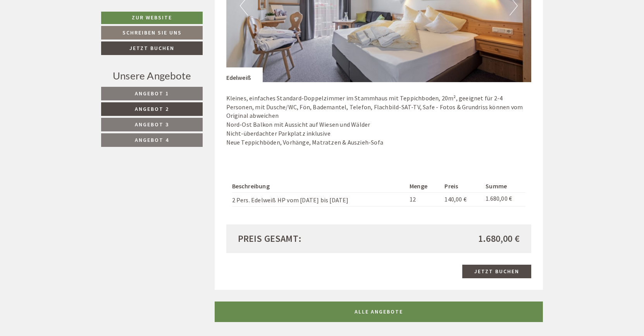  I want to click on div: Freitag, so click(152, 8).